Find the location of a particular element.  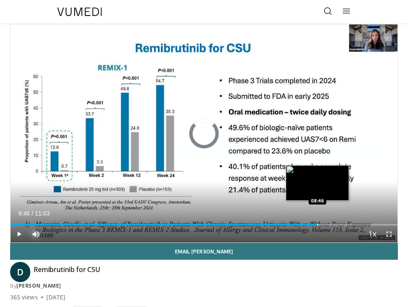

video-js: Video Player is located at coordinates (204, 133).